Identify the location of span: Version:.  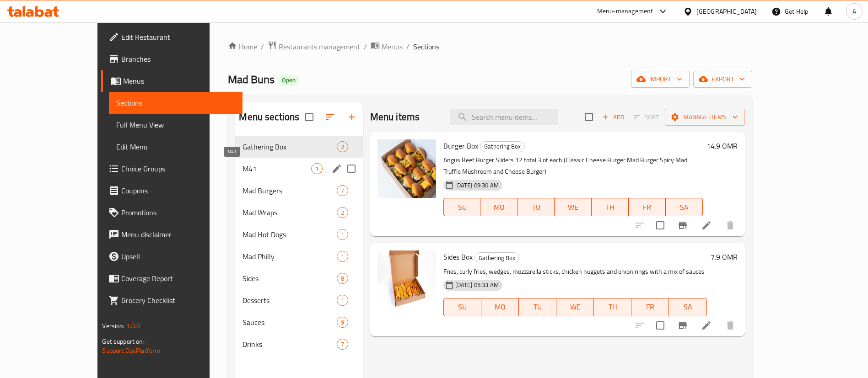
(113, 326).